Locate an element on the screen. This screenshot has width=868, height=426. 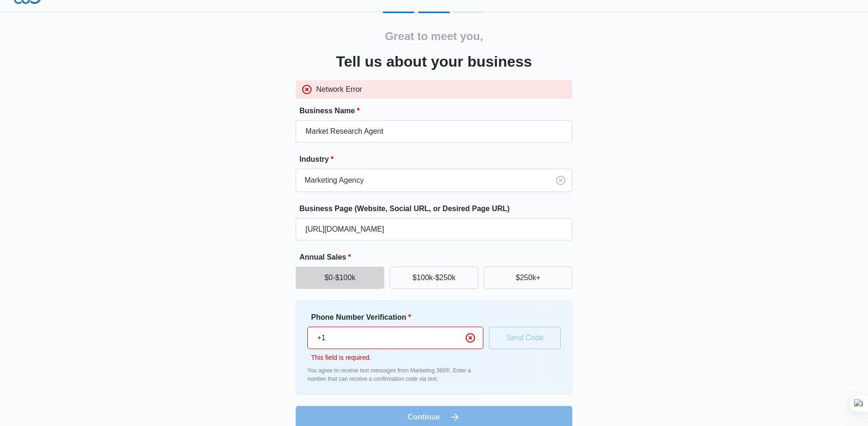
button: $0-$100k is located at coordinates (340, 278).